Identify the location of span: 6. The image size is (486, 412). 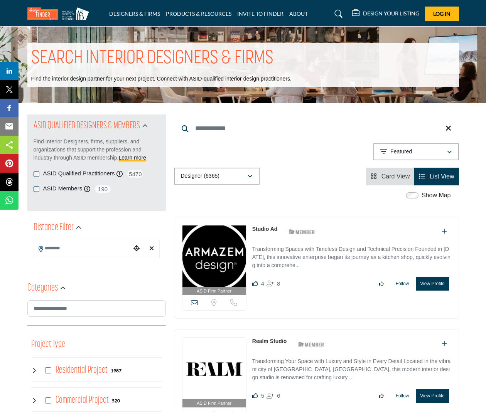
(278, 396).